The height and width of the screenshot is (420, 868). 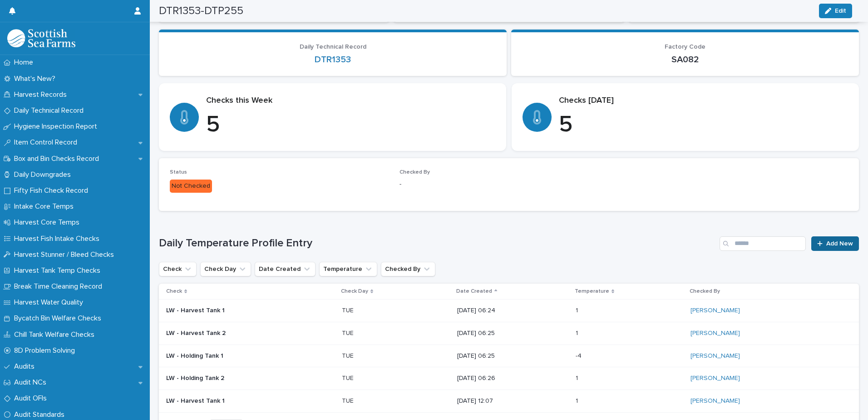 What do you see at coordinates (36, 79) in the screenshot?
I see `p: What's New?` at bounding box center [36, 79].